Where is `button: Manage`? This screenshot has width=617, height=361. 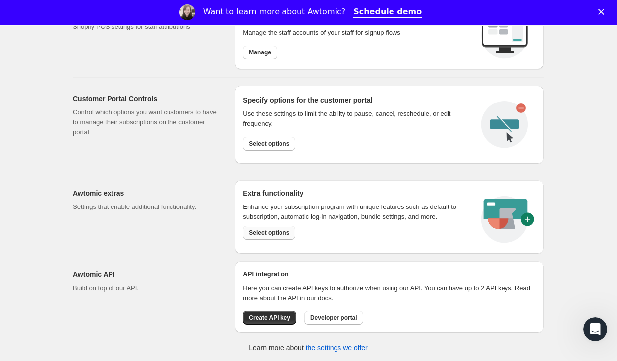 button: Manage is located at coordinates (260, 53).